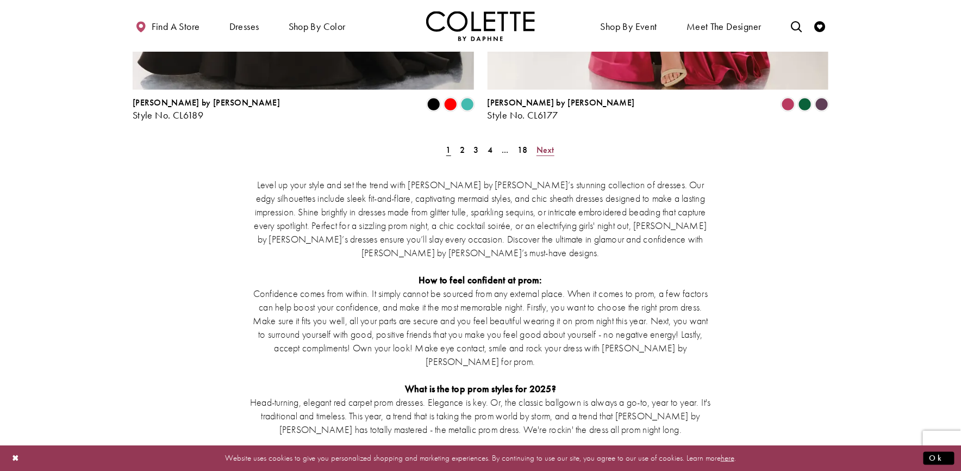 The image size is (961, 471). Describe the element at coordinates (522, 149) in the screenshot. I see `a: Page 18` at that location.